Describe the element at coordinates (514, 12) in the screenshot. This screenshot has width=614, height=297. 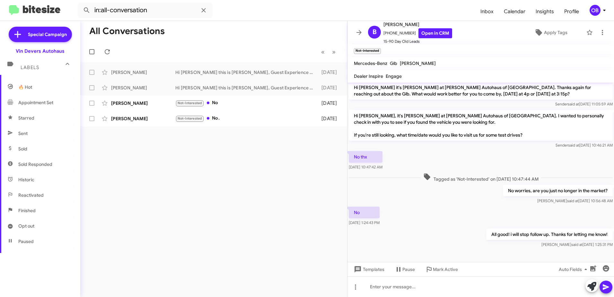
I see `span: Calendar` at that location.